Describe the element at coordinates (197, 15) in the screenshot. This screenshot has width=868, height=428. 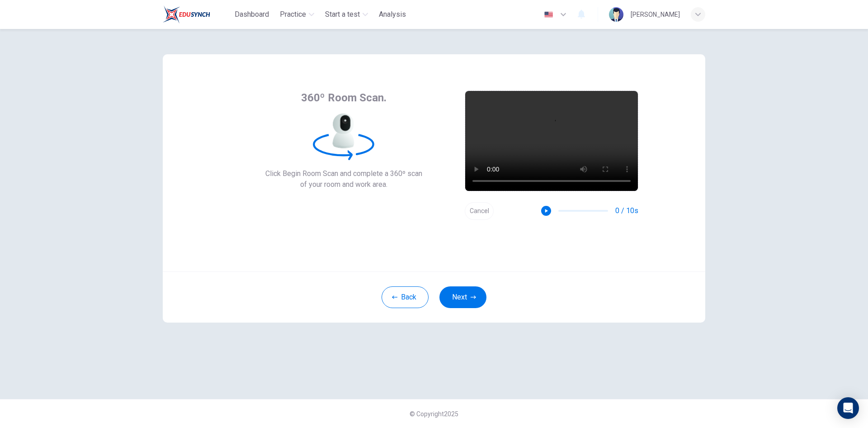
I see `a: Train Test logo` at that location.